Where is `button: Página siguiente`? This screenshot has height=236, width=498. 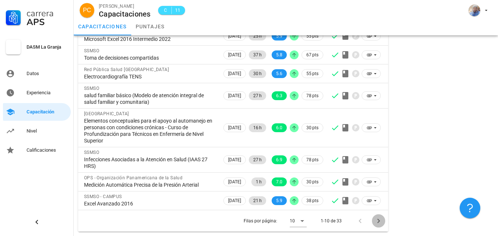 button: Página siguiente is located at coordinates (378, 221).